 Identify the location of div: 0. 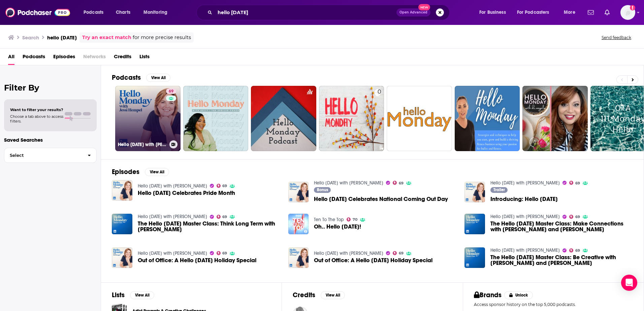
(379, 118).